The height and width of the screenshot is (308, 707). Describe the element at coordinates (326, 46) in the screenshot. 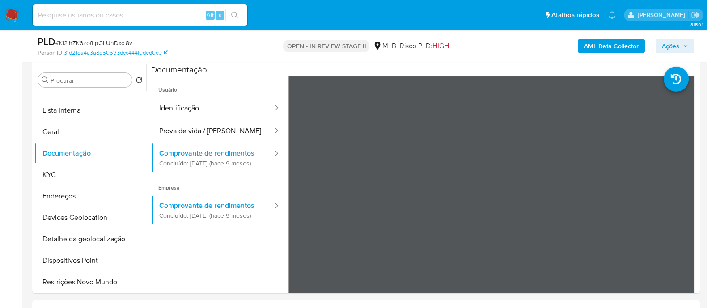

I see `p: OPEN - IN REVIEW STAGE II` at that location.